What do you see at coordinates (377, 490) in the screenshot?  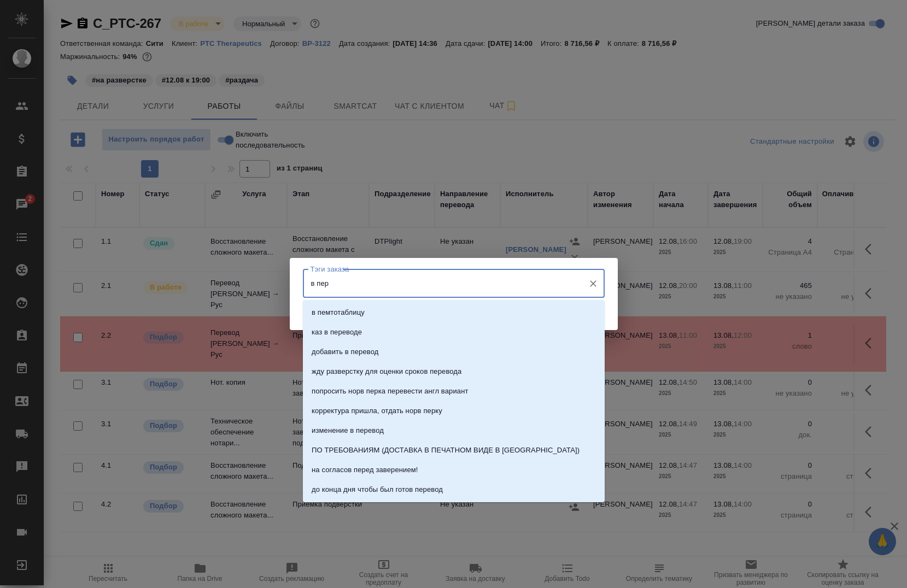 I see `p: до конца дня чтобы был готов перевод` at bounding box center [377, 490].